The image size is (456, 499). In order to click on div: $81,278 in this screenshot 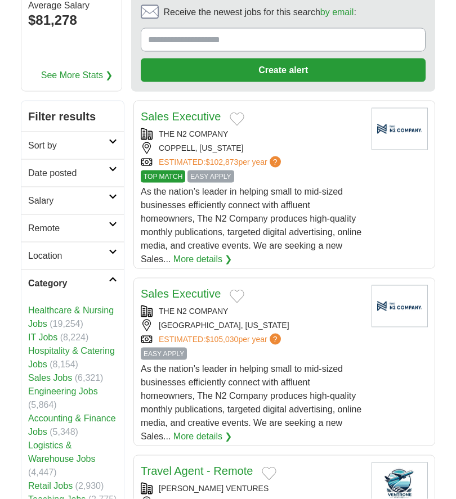, I will do `click(71, 20)`.